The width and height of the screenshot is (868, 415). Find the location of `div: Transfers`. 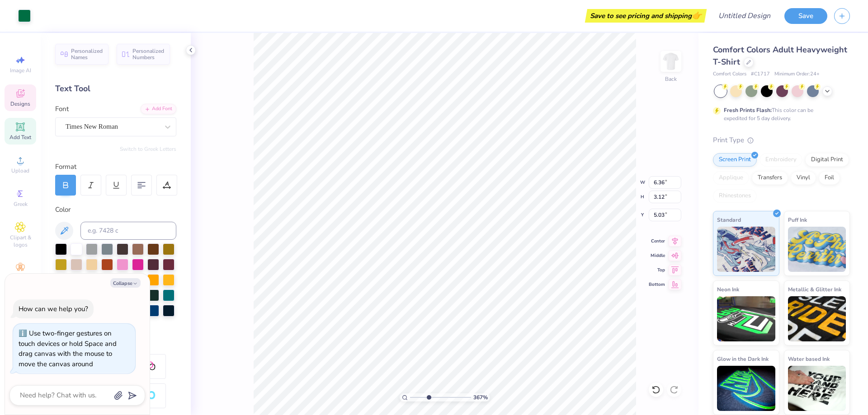

div: Transfers is located at coordinates (770, 178).